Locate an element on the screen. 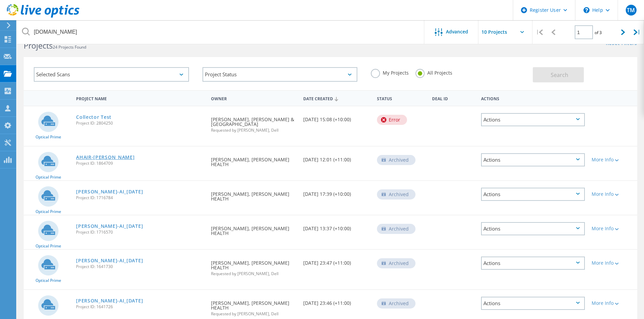  label: All Projects is located at coordinates (434, 72).